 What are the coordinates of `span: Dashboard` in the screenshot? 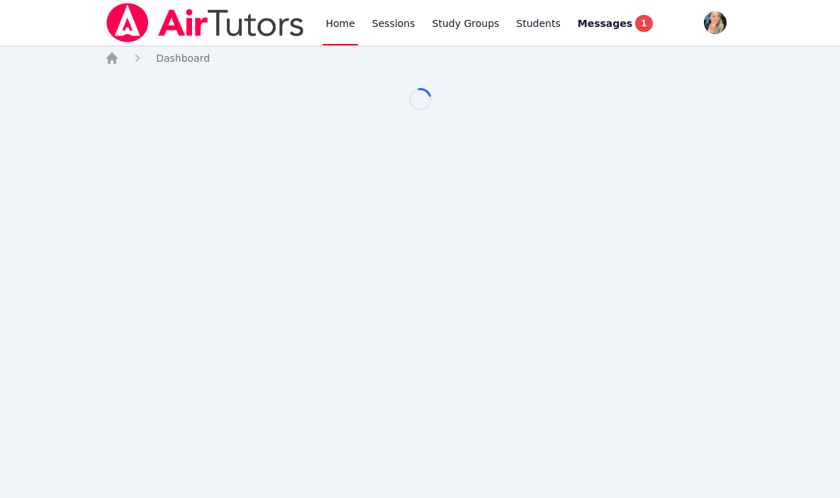 It's located at (183, 58).